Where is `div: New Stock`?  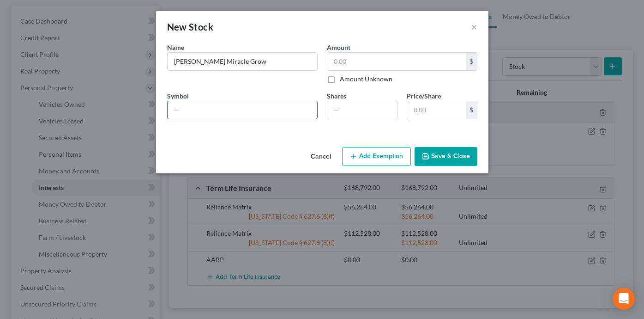
div: New Stock is located at coordinates (190, 27).